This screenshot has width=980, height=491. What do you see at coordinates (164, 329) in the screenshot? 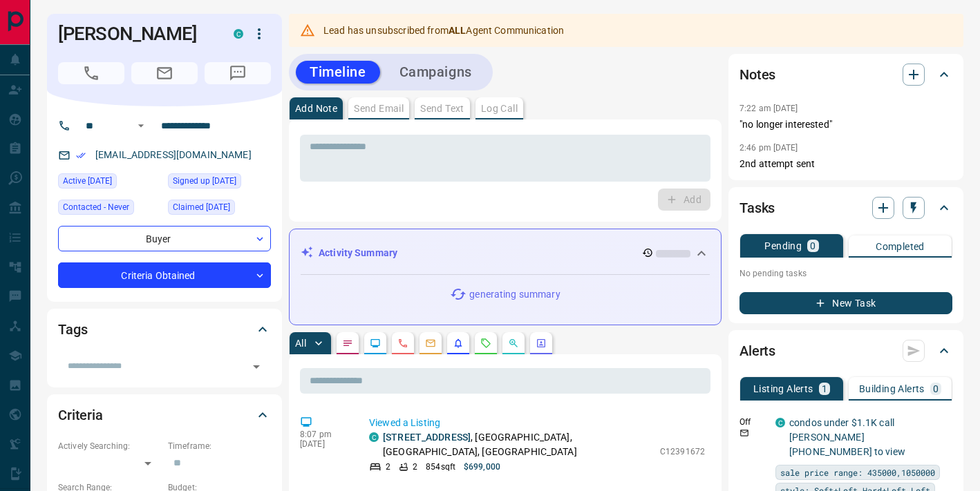
I see `div: Tags` at bounding box center [164, 329].